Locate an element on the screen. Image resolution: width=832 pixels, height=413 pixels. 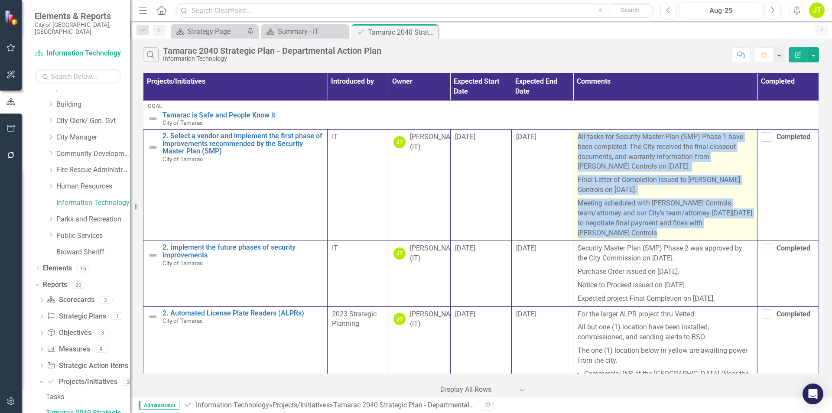
a: Strategic Action Items is located at coordinates (87, 366).